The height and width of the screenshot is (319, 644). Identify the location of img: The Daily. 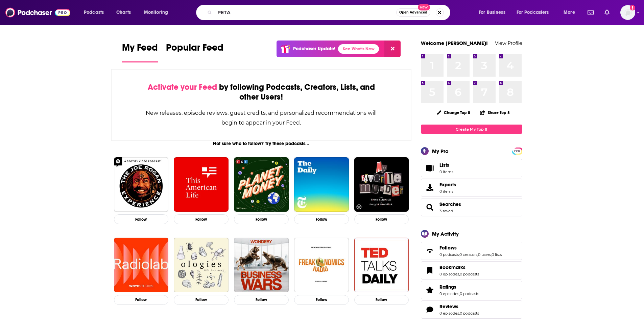
(321, 185).